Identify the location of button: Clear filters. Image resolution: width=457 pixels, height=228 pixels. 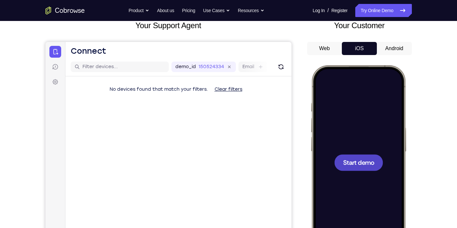
(183, 47).